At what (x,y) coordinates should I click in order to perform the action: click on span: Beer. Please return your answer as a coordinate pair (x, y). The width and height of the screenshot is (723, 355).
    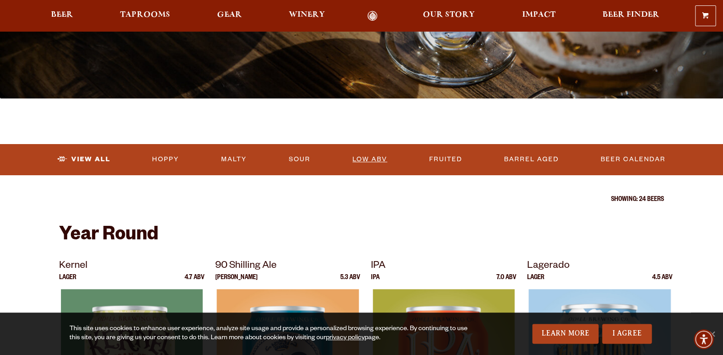
    Looking at the image, I should click on (62, 15).